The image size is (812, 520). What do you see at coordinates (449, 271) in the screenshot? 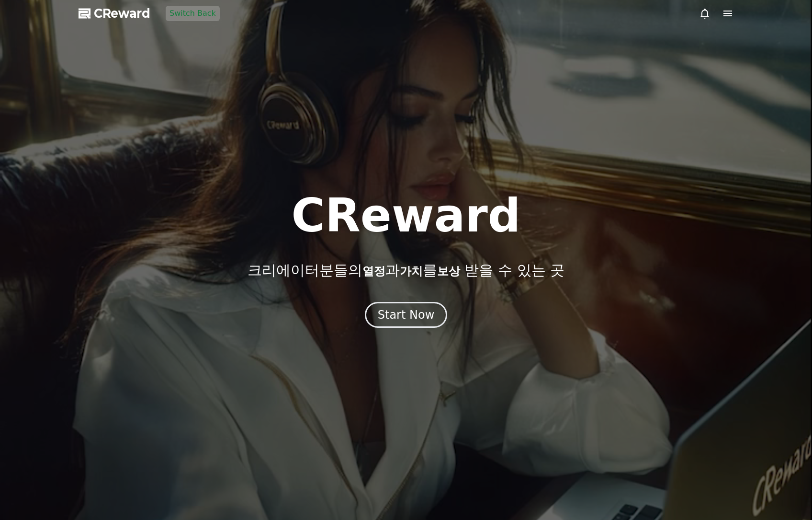
I see `span: 보상` at bounding box center [449, 271].